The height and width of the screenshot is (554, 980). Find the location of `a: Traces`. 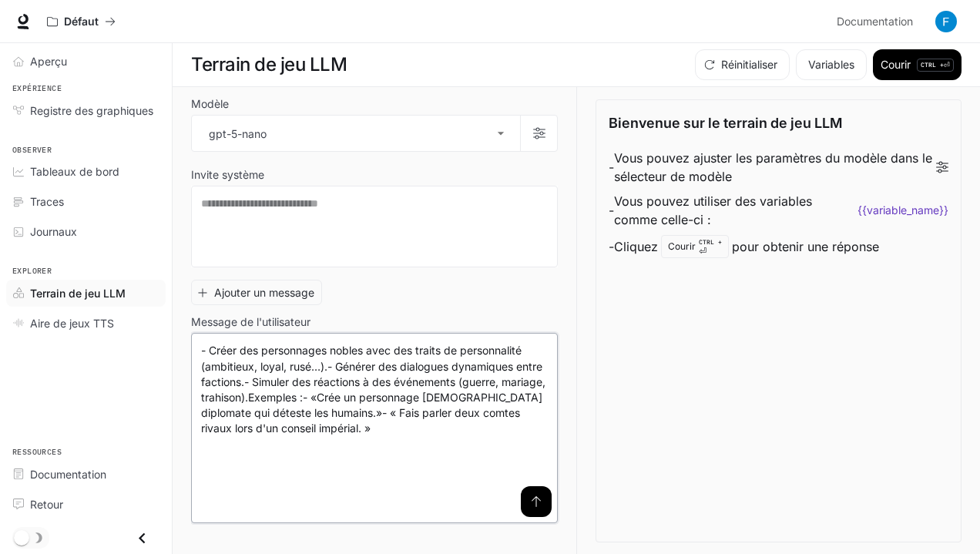

a: Traces is located at coordinates (85, 202).